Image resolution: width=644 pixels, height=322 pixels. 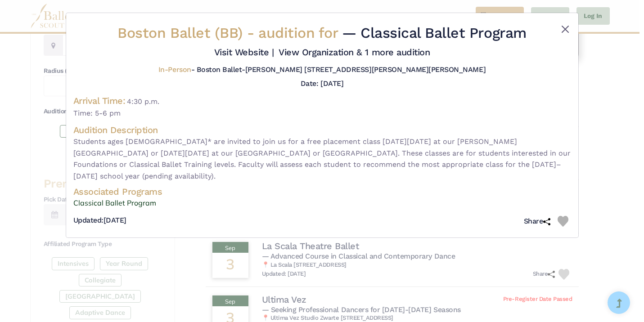 I want to click on span: Updated:, so click(x=88, y=220).